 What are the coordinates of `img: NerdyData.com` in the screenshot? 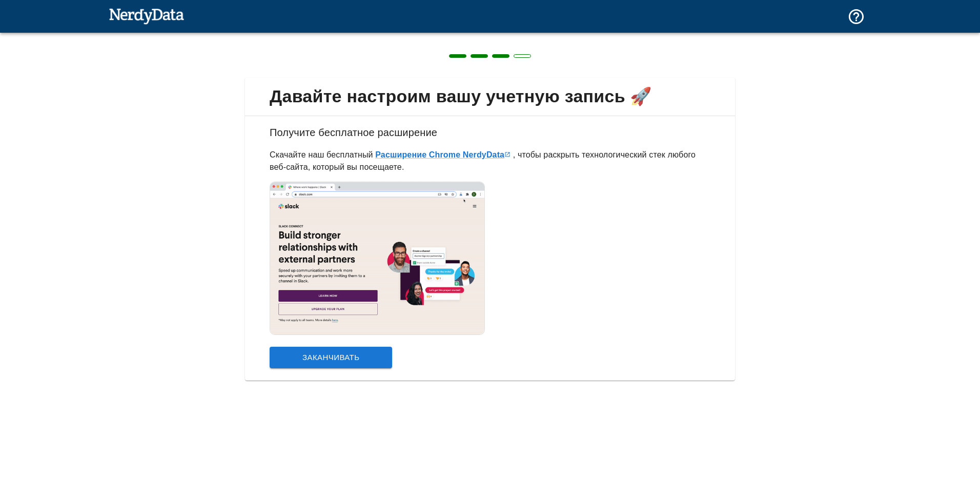 It's located at (146, 16).